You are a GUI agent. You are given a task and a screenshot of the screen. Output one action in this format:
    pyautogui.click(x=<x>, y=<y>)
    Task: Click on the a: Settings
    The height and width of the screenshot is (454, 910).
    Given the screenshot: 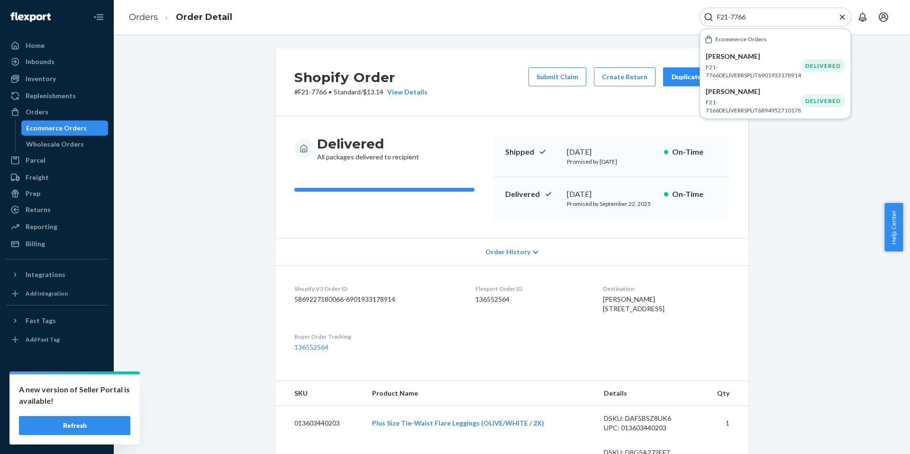 What is the action you would take?
    pyautogui.click(x=57, y=386)
    